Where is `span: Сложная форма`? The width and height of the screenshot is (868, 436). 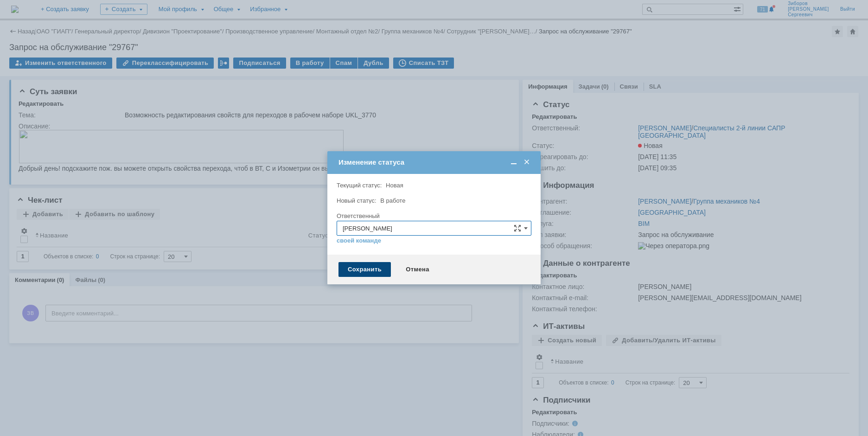 span: Сложная форма is located at coordinates (518, 228).